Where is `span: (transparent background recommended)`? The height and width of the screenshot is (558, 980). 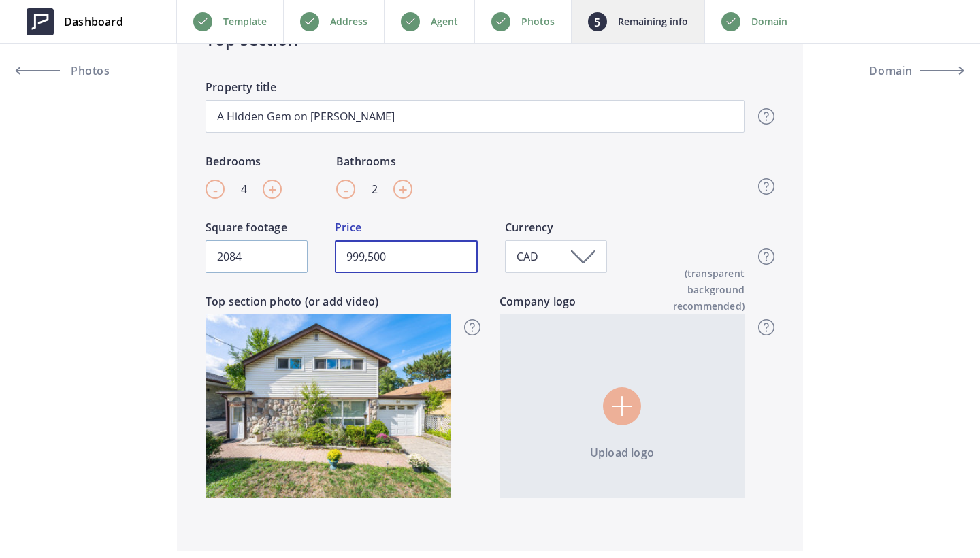
span: (transparent background recommended) is located at coordinates (685, 290).